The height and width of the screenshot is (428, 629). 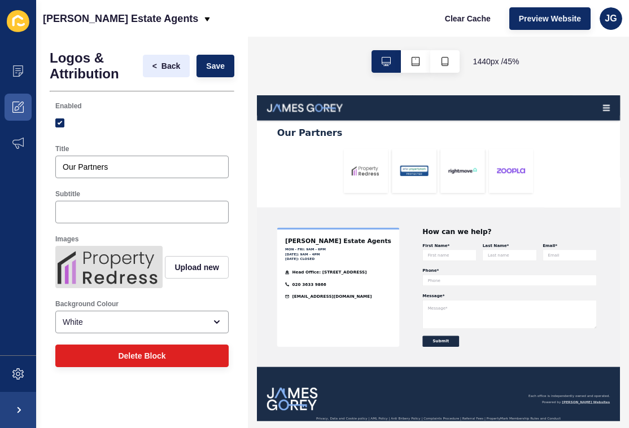 I want to click on button: Clear Cache, so click(x=467, y=19).